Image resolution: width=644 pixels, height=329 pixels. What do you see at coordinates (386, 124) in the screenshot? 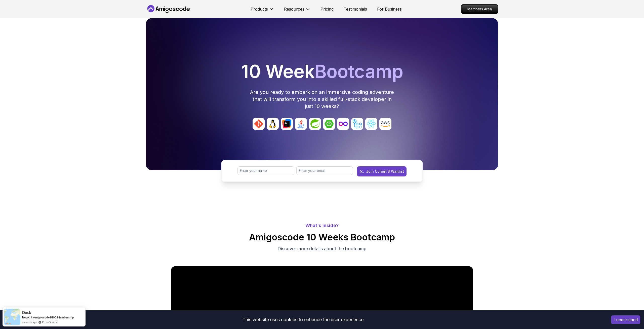
I see `img: avatar_9` at bounding box center [386, 124].